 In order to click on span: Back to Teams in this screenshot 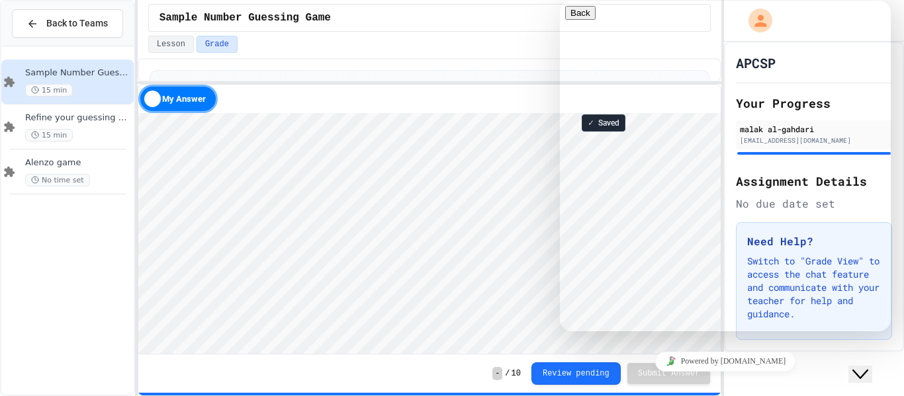, I will do `click(77, 23)`.